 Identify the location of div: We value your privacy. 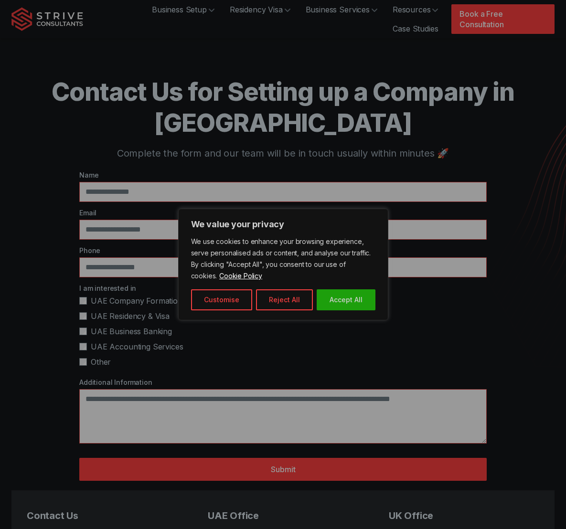
(283, 265).